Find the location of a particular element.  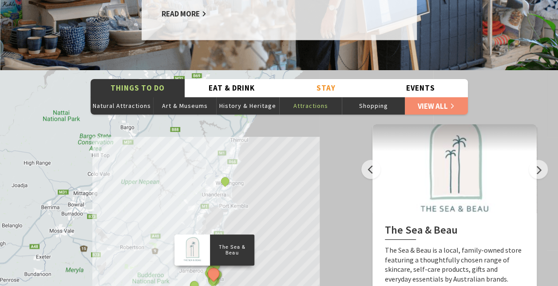

button: Natural Attractions is located at coordinates (122, 106).